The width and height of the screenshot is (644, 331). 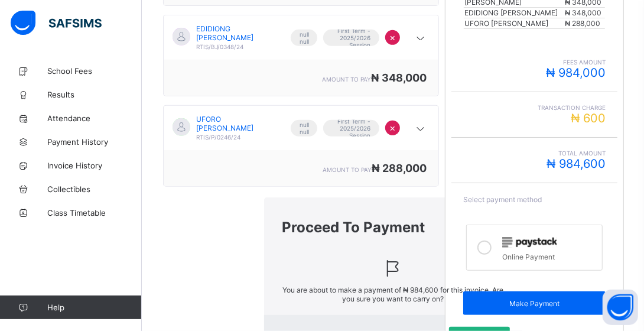 I want to click on div: Online Payment, so click(x=549, y=255).